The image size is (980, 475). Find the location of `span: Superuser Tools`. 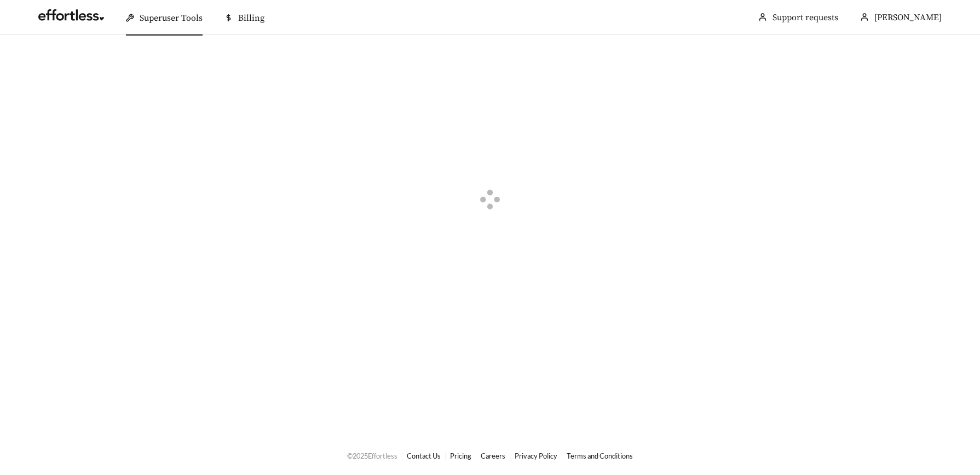

span: Superuser Tools is located at coordinates (171, 18).